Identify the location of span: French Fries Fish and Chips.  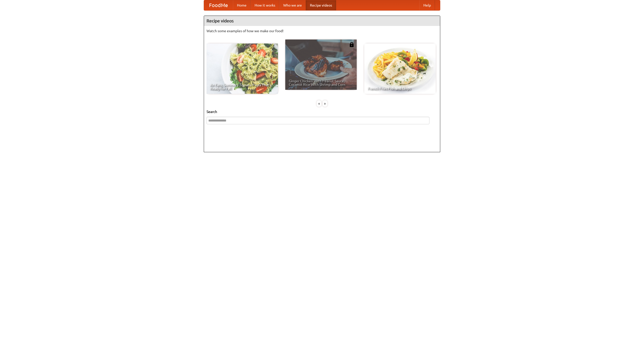
(400, 88).